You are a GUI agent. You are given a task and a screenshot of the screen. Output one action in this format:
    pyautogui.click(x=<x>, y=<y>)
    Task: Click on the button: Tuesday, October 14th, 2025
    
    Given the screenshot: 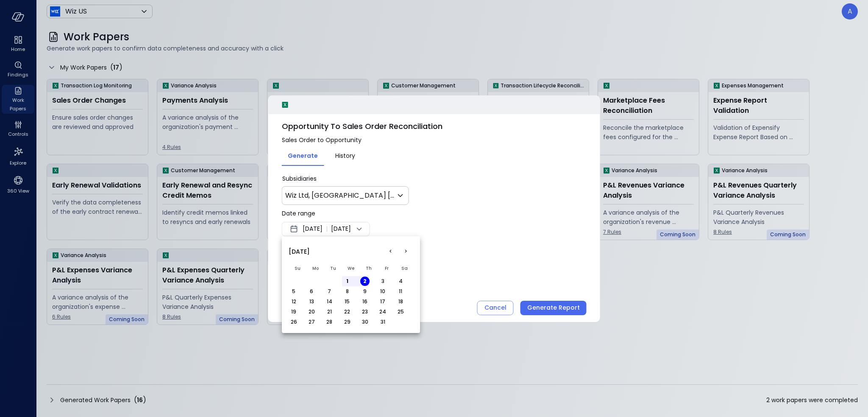 What is the action you would take?
    pyautogui.click(x=330, y=301)
    